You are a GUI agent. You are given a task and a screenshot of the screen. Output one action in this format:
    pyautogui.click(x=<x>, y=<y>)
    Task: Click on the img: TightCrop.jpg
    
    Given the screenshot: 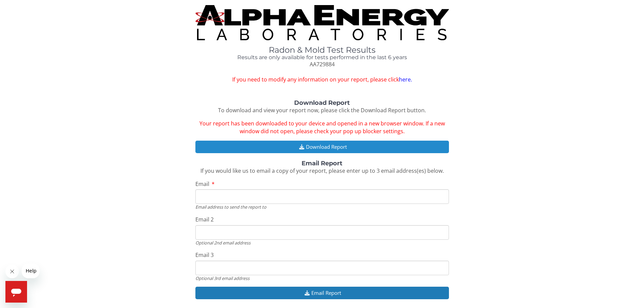 What is the action you would take?
    pyautogui.click(x=322, y=23)
    